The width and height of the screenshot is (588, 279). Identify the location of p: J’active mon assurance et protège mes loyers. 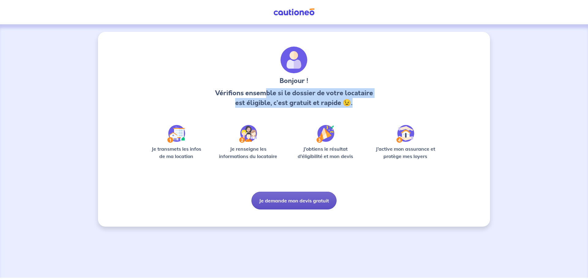
(405, 152).